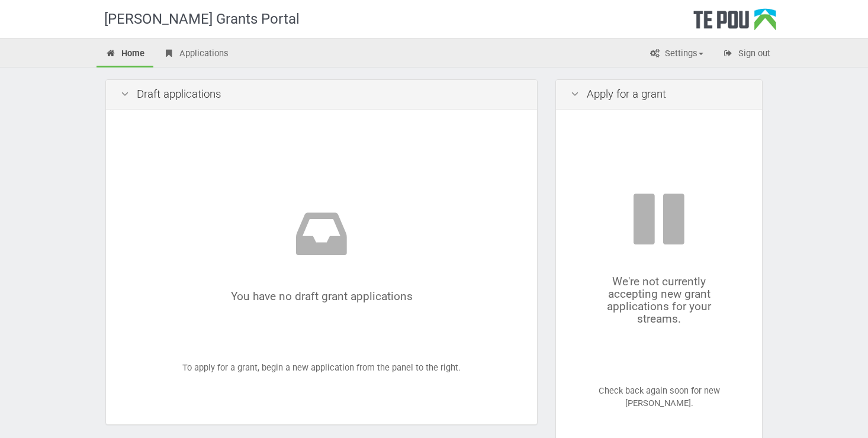  Describe the element at coordinates (746, 55) in the screenshot. I see `a: Sign out` at that location.